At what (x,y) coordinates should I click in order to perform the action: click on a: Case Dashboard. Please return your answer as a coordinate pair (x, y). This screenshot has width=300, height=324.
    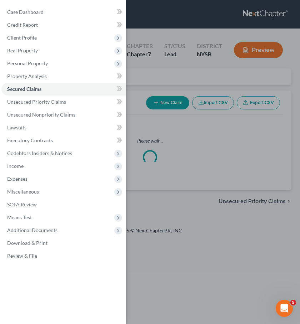
    Looking at the image, I should click on (63, 12).